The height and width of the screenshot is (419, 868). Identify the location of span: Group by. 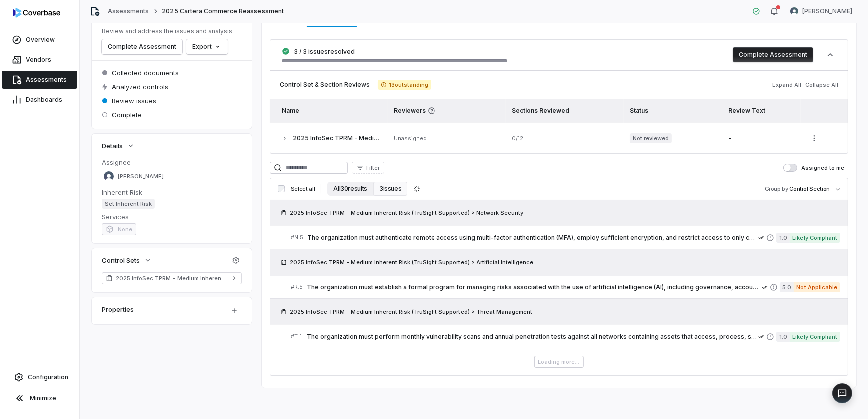
(776, 189).